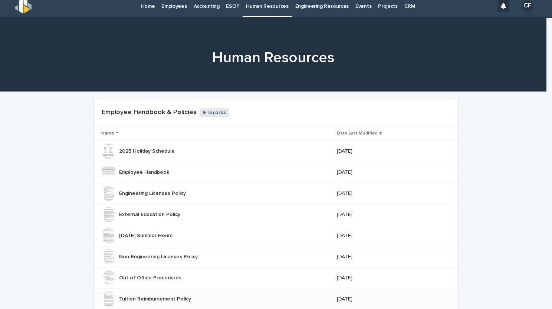 This screenshot has height=309, width=552. What do you see at coordinates (214, 113) in the screenshot?
I see `p: 9 records` at bounding box center [214, 113].